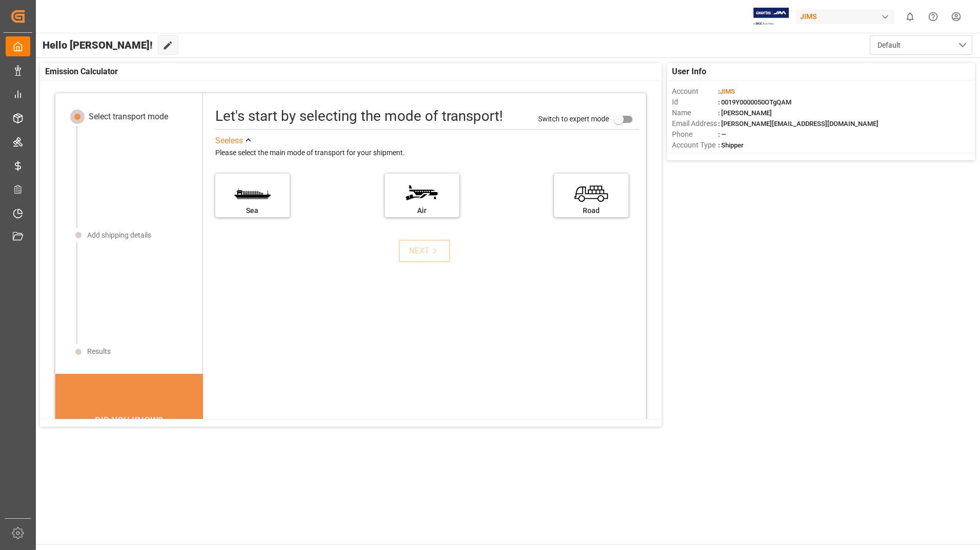 This screenshot has width=980, height=550. Describe the element at coordinates (427, 153) in the screenshot. I see `div: Please select the main mode of transport for your shipment.` at that location.